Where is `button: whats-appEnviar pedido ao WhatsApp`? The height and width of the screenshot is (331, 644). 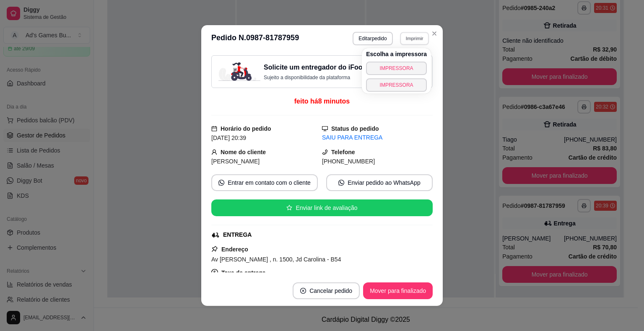
button: whats-appEnviar pedido ao WhatsApp is located at coordinates (380, 183).